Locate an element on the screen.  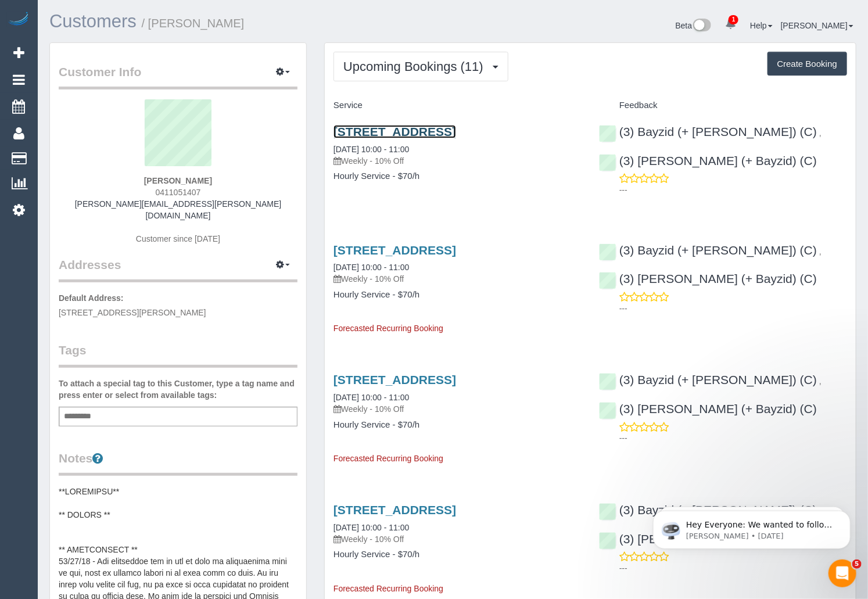
label: To attach a special tag to this Customer, type a tag name and press enter or select from availabl... is located at coordinates (178, 389).